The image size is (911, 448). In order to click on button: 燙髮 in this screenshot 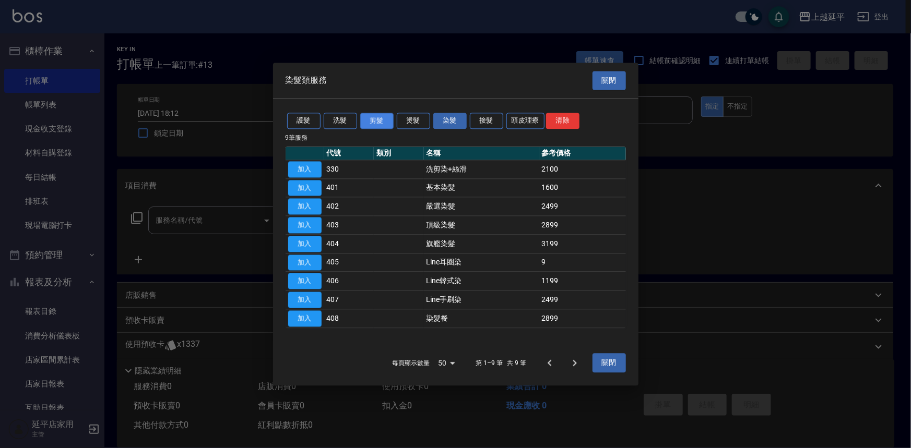, I will do `click(413, 121)`.